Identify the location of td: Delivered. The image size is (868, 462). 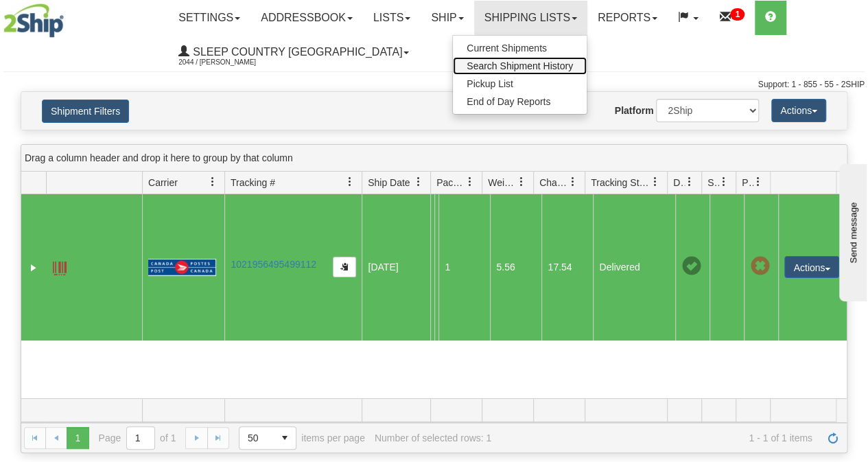
(634, 267).